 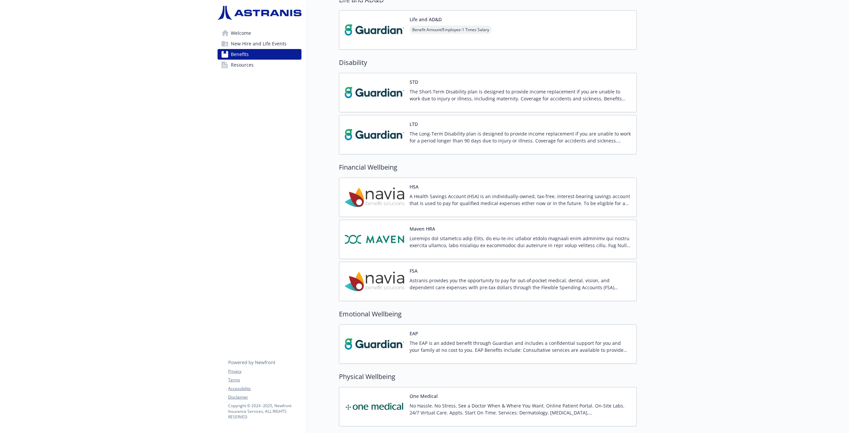 I want to click on a: Terms, so click(x=265, y=380).